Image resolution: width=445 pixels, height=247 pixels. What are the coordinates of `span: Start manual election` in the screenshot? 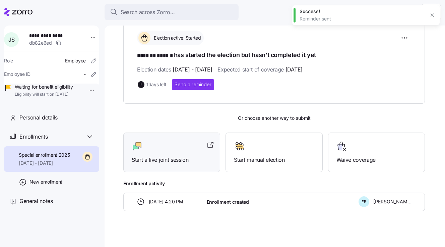 It's located at (274, 160).